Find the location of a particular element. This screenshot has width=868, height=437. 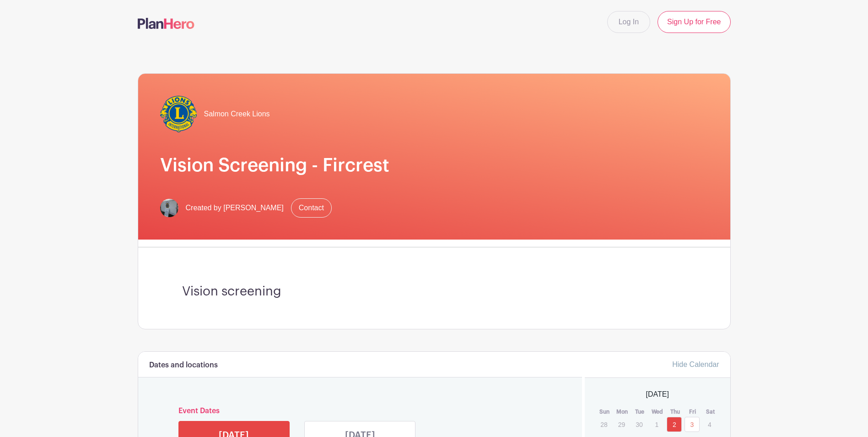

img: lionlogo400-e1522268415706.png is located at coordinates (178, 114).